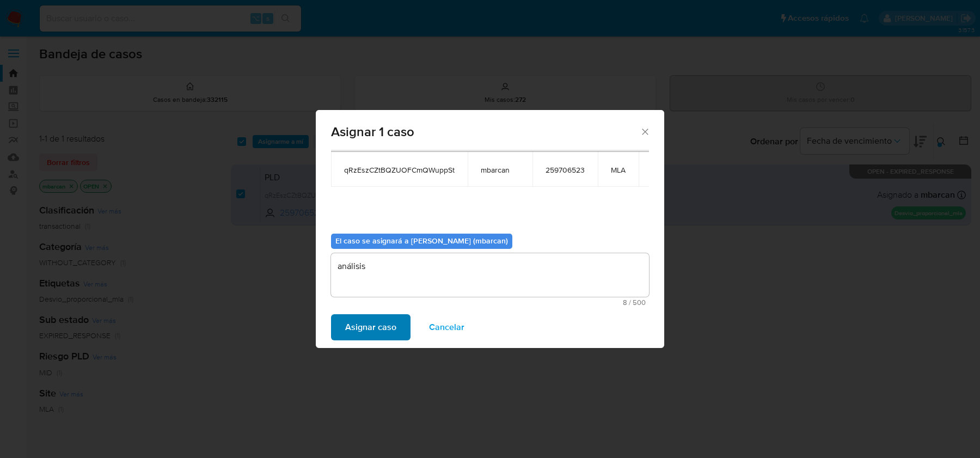 The image size is (980, 458). What do you see at coordinates (447, 327) in the screenshot?
I see `span: Cancelar` at bounding box center [447, 327].